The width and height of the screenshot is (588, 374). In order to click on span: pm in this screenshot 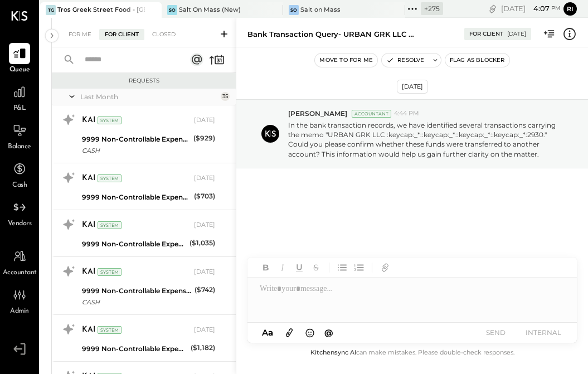, I will do `click(555, 8)`.